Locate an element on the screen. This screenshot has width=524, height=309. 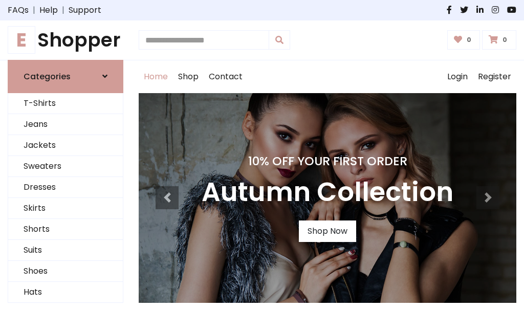
a: Suits is located at coordinates (66, 250).